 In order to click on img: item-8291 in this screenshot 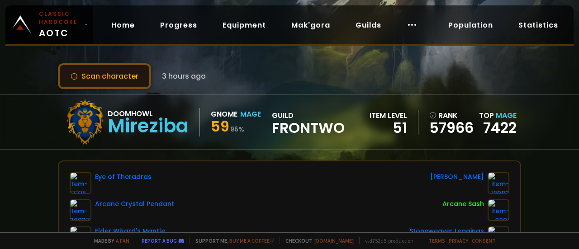, I will do `click(498, 210)`.